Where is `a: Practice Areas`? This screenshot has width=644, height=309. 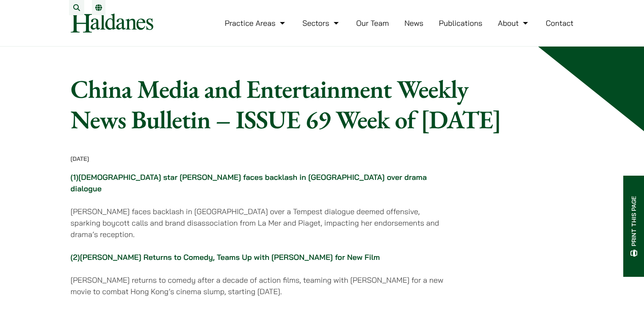 a: Practice Areas is located at coordinates (256, 23).